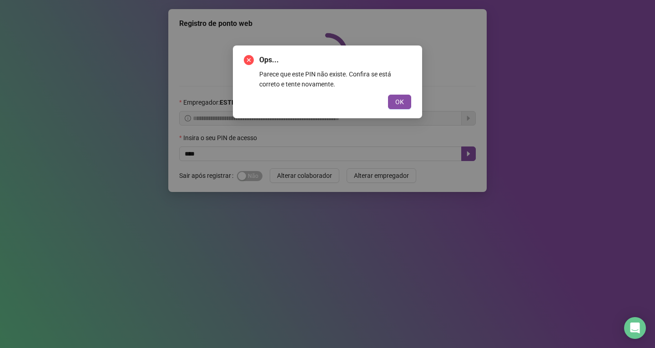 Image resolution: width=655 pixels, height=348 pixels. I want to click on span: OK, so click(399, 102).